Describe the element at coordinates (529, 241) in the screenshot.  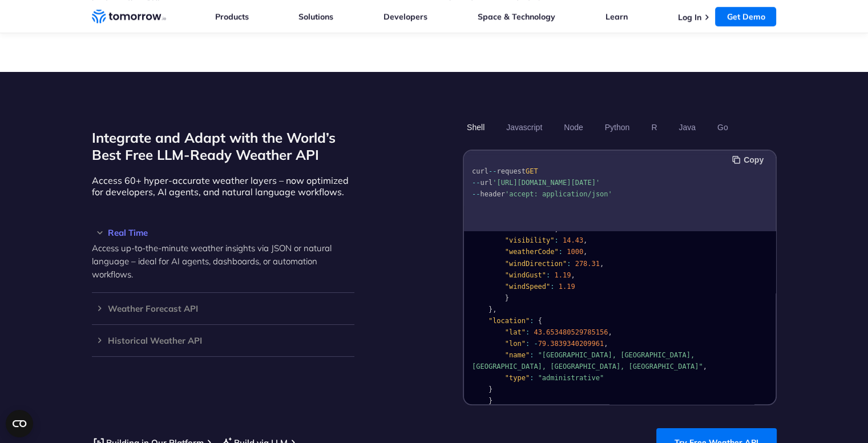
I see `span: "visibility"` at that location.